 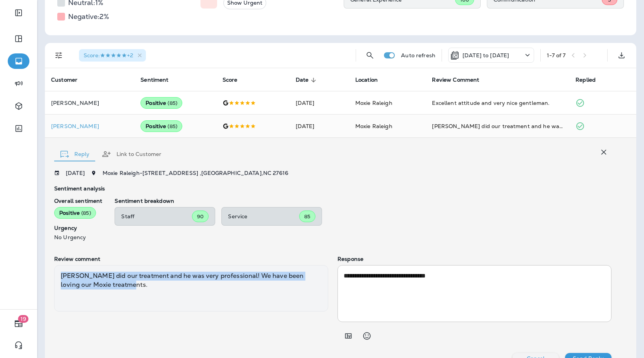 I want to click on h5: Negative: 2 %, so click(x=89, y=17).